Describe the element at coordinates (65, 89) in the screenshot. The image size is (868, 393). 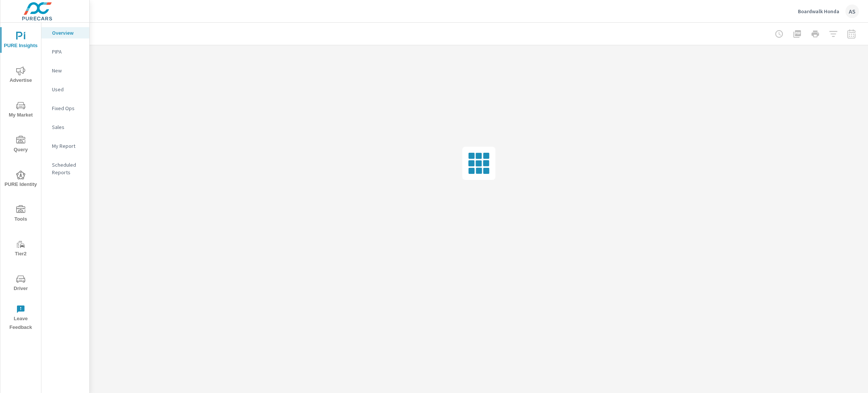
I see `div: Used` at that location.